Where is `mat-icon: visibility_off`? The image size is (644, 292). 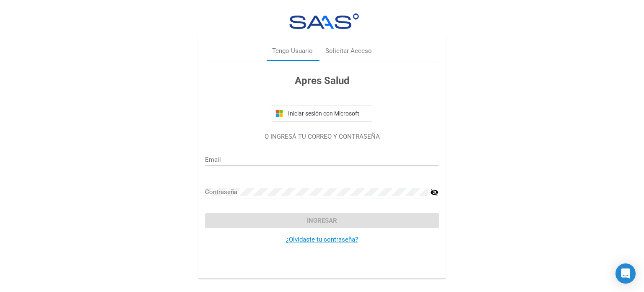 mat-icon: visibility_off is located at coordinates (434, 192).